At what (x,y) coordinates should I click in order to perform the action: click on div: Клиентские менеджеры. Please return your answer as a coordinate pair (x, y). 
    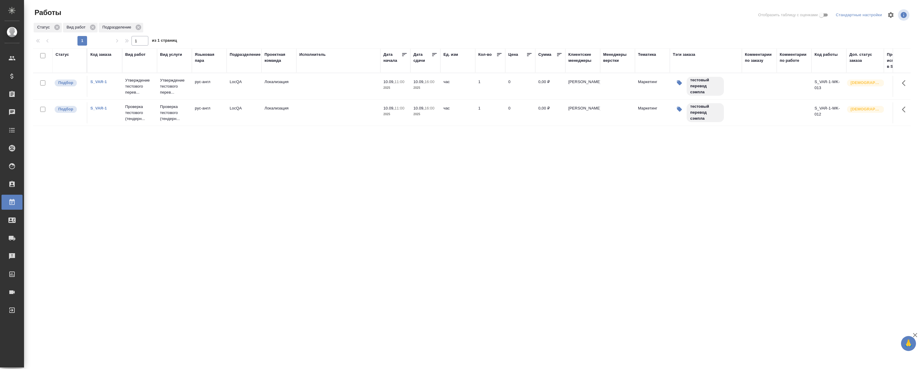
    Looking at the image, I should click on (583, 58).